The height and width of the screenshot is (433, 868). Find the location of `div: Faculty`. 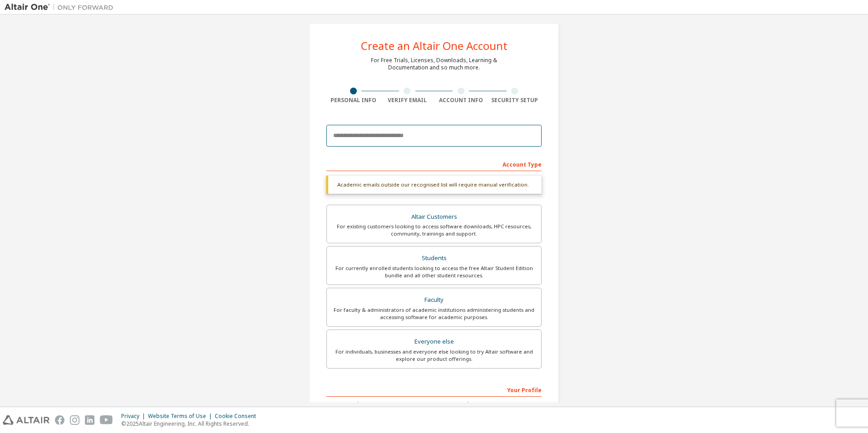

div: Faculty is located at coordinates (434, 300).